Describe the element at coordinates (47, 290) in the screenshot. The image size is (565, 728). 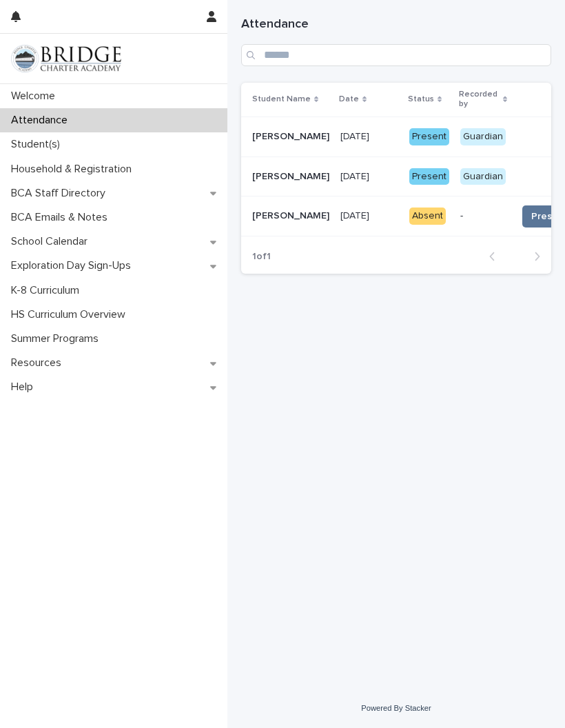
I see `p: K-8 Curriculum` at that location.